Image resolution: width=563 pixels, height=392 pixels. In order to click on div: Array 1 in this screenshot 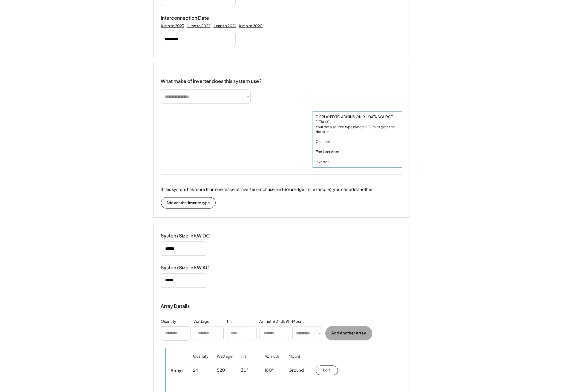, I will do `click(177, 371)`.